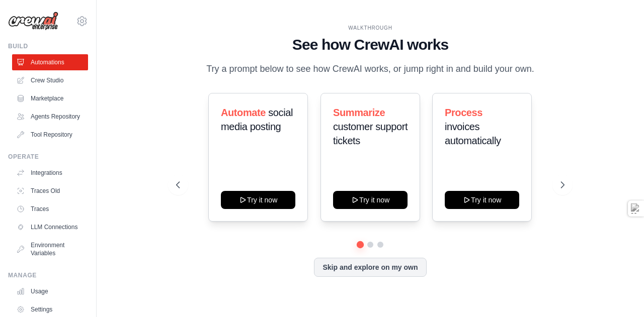  Describe the element at coordinates (370, 27) in the screenshot. I see `div: WALKTHROUGH` at that location.